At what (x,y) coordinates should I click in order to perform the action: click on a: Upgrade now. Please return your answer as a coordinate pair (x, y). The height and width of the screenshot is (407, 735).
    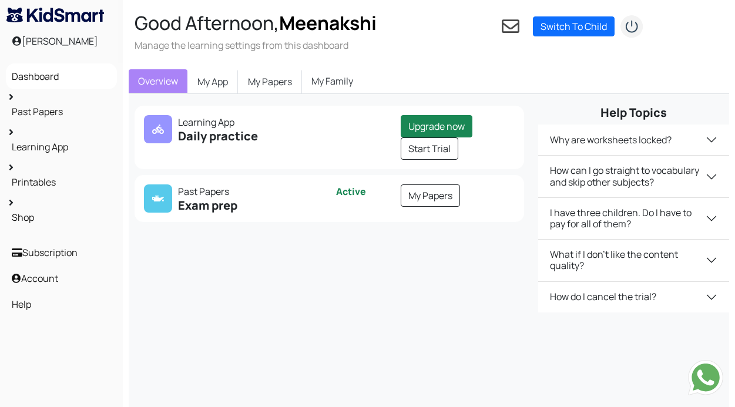
    Looking at the image, I should click on (437, 126).